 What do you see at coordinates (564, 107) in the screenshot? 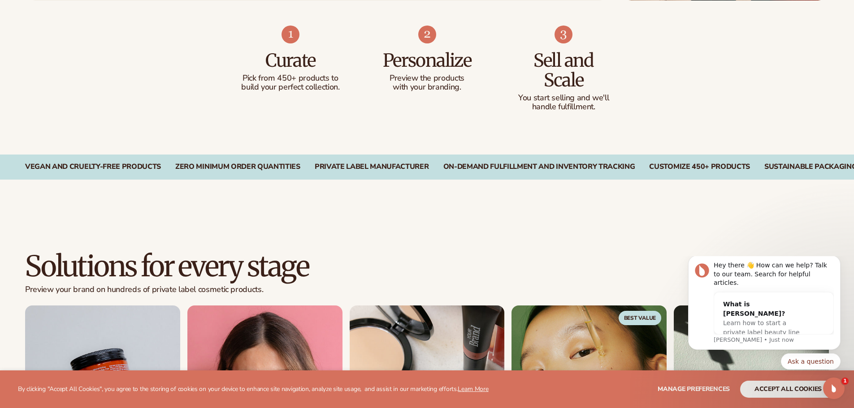
I see `p: handle fulfillment.` at bounding box center [564, 107].